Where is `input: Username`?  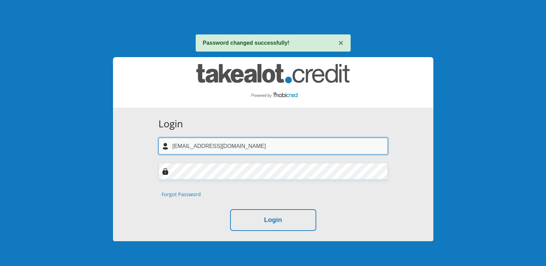
input: Username is located at coordinates (273, 146).